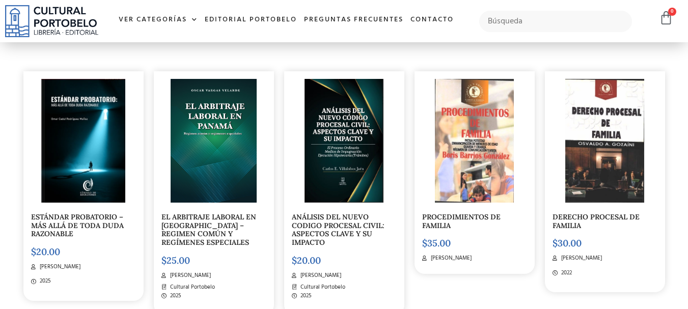 The image size is (688, 309). What do you see at coordinates (213, 141) in the screenshot?
I see `img: ARBITRAJE-LABORAL-1` at bounding box center [213, 141].